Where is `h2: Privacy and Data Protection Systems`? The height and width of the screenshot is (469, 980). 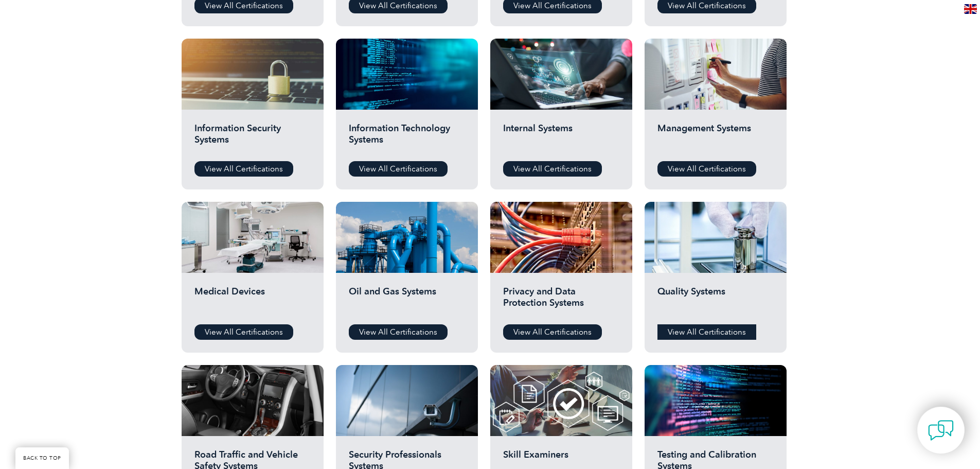
h2: Privacy and Data Protection Systems is located at coordinates (561, 301).